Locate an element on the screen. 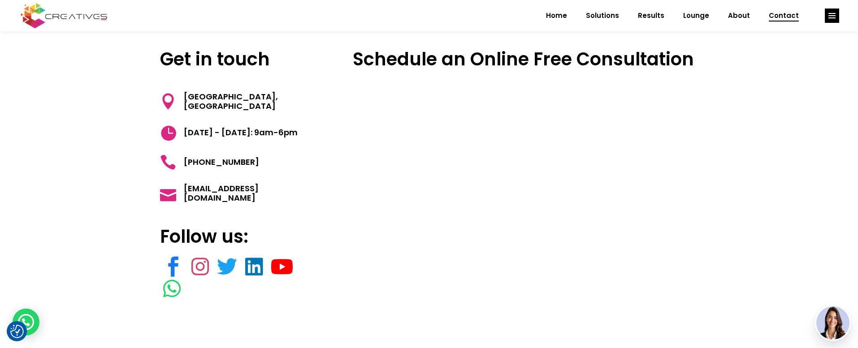 The height and width of the screenshot is (348, 858). span: Lounge is located at coordinates (696, 16).